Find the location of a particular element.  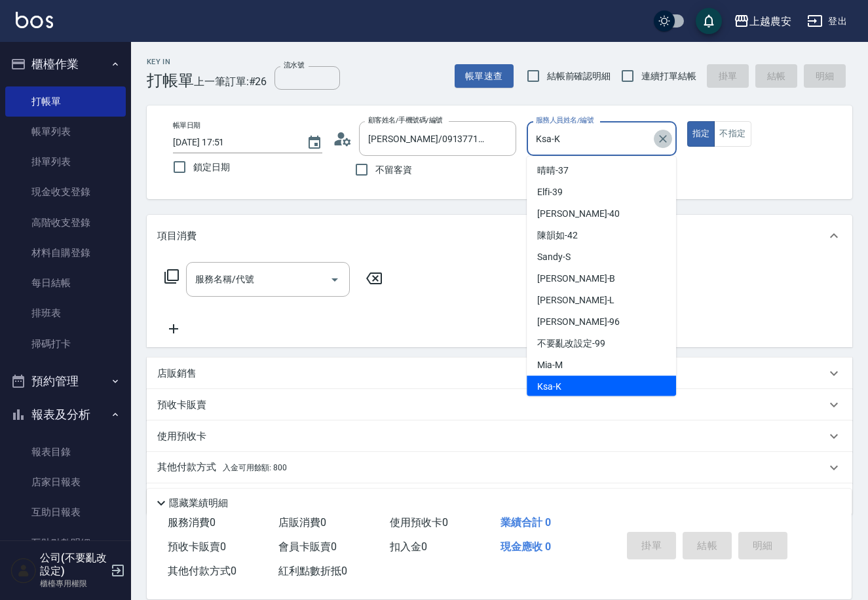

span: 店販消費 0 is located at coordinates (302, 522).